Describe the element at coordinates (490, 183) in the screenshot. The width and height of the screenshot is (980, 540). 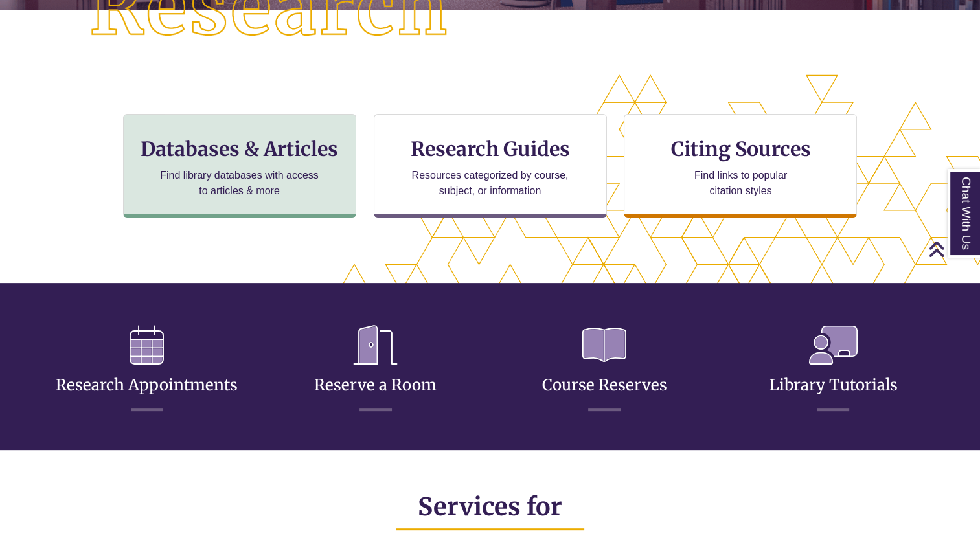
I see `p: Resources categorized by course, subject, or information` at that location.